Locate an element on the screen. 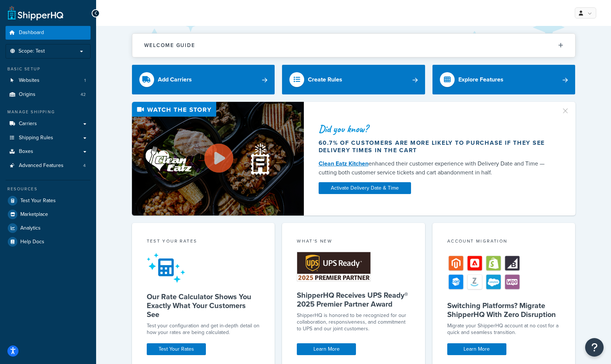 The image size is (611, 364). a: Help Docs is located at coordinates (48, 242).